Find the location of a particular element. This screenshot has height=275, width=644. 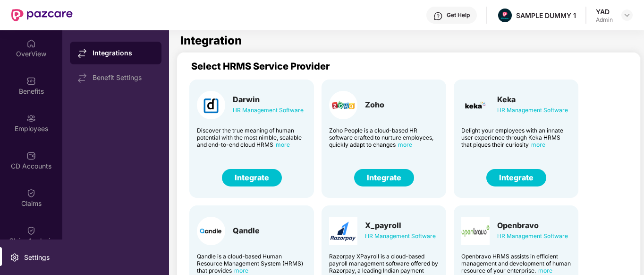

div: Darwin is located at coordinates (268, 99).